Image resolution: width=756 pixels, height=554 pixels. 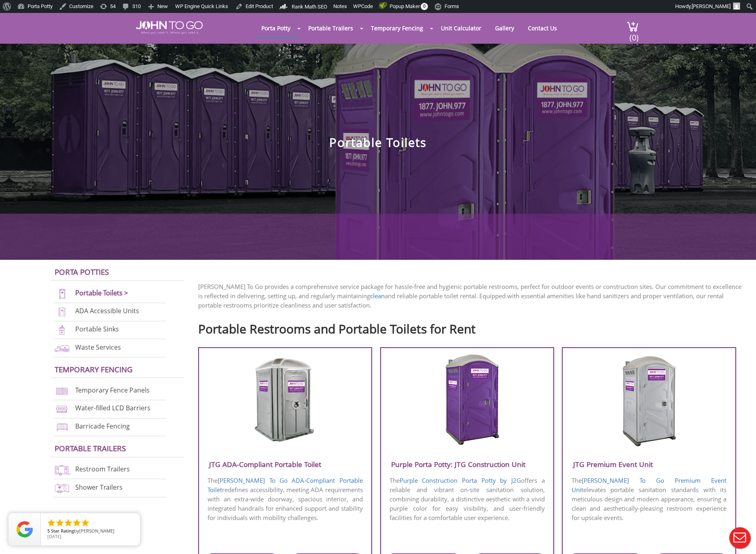 What do you see at coordinates (90, 531) in the screenshot?
I see `span: by` at bounding box center [90, 531].